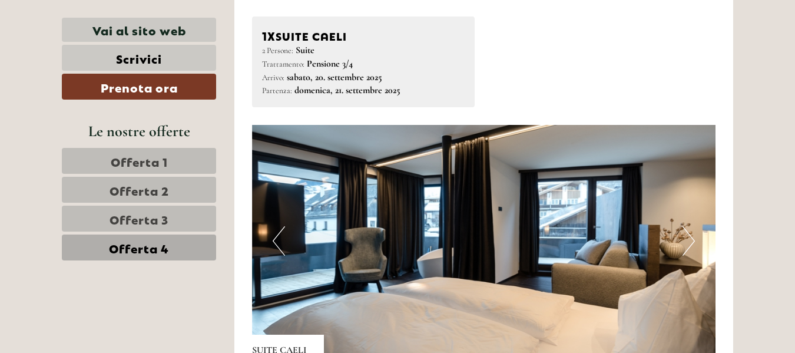 The image size is (795, 353). What do you see at coordinates (688, 241) in the screenshot?
I see `button: Next` at bounding box center [688, 241].